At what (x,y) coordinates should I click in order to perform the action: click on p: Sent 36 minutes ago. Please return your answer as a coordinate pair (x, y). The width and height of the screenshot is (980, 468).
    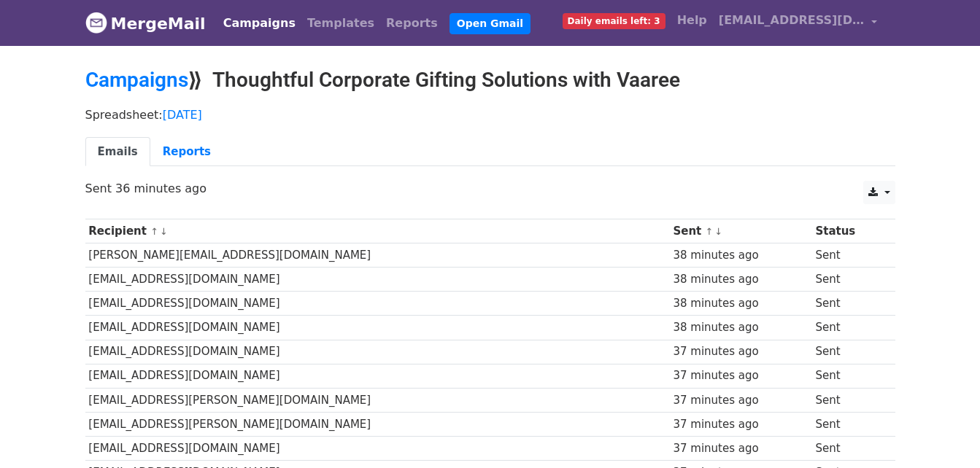
    Looking at the image, I should click on (490, 188).